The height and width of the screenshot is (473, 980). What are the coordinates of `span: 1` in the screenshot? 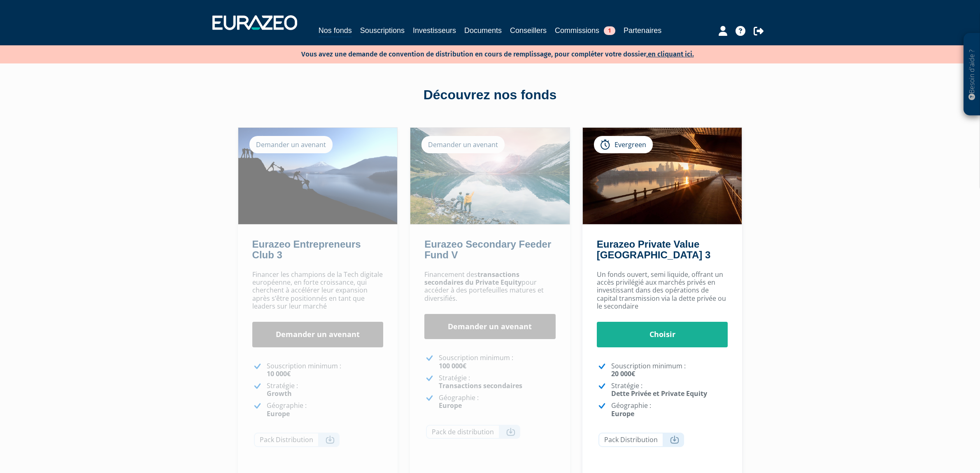 It's located at (610, 31).